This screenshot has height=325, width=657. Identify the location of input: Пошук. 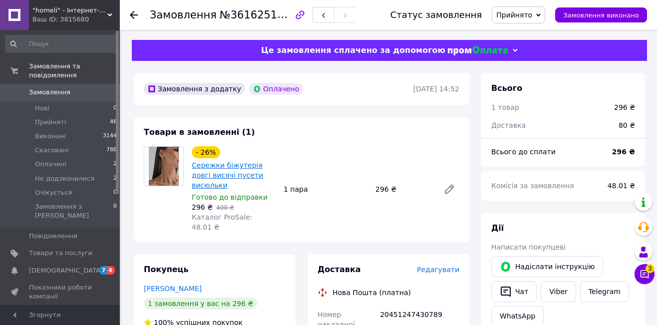
(61, 44).